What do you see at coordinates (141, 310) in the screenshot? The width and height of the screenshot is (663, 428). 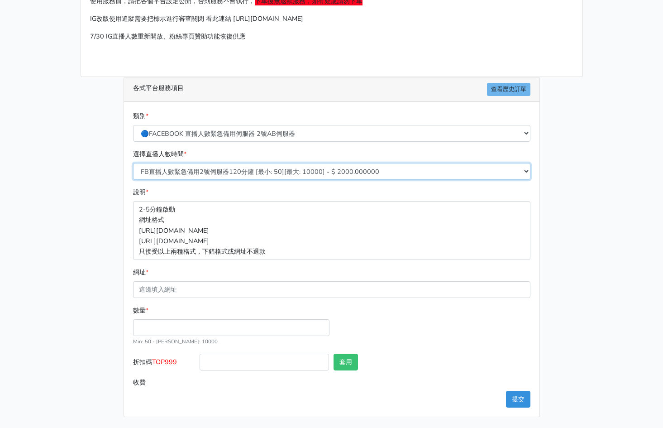 I see `label: 數量` at bounding box center [141, 310].